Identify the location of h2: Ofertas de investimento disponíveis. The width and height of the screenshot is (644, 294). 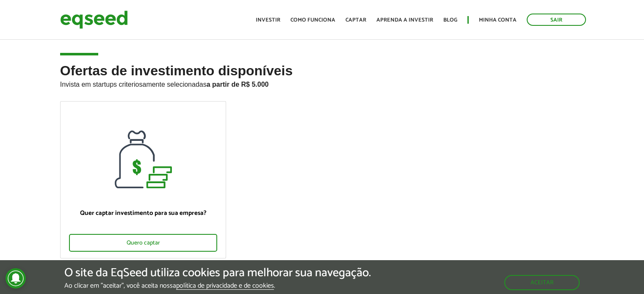
(322, 82).